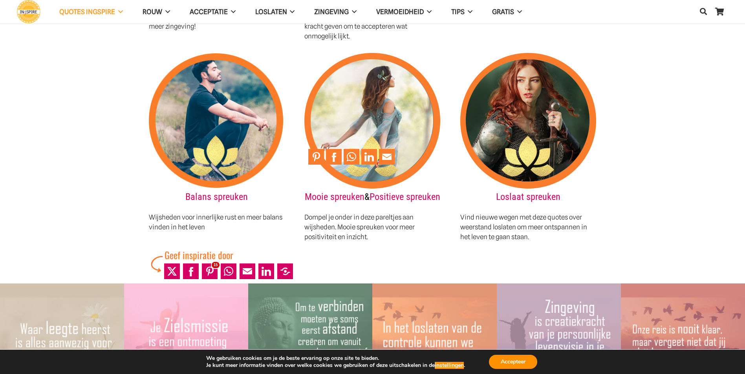 This screenshot has height=374, width=745. Describe the element at coordinates (331, 12) in the screenshot. I see `span: Zingeving` at that location.